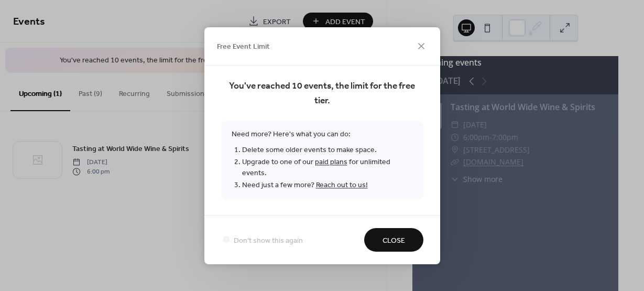 The height and width of the screenshot is (291, 644). What do you see at coordinates (394, 240) in the screenshot?
I see `span: Close` at bounding box center [394, 240].